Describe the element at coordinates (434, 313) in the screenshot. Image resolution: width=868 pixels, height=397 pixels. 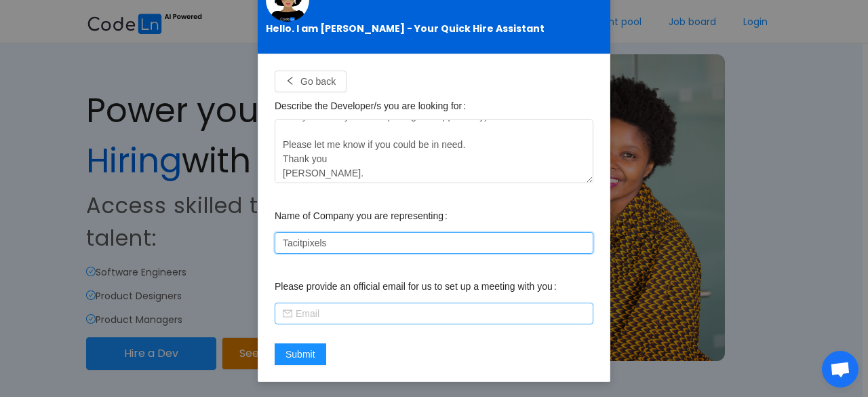
I see `input: Email` at that location.